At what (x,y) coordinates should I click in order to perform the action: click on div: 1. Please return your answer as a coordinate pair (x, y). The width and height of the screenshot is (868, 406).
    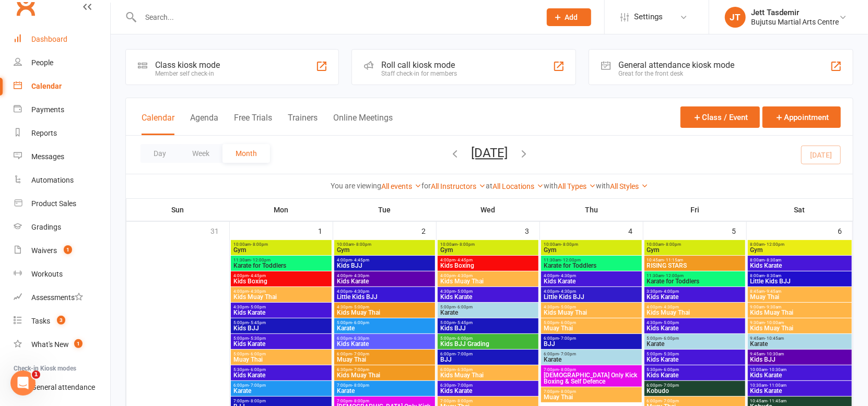
    Looking at the image, I should click on (325, 230).